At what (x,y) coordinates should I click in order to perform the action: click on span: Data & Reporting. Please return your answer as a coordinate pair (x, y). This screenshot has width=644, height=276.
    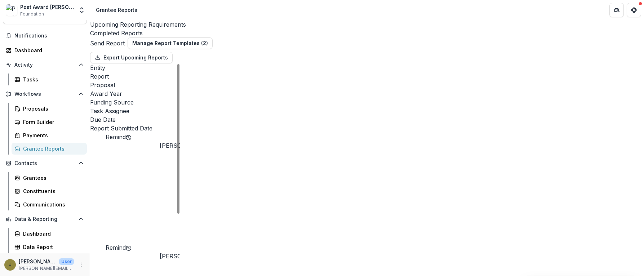
    Looking at the image, I should click on (45, 219).